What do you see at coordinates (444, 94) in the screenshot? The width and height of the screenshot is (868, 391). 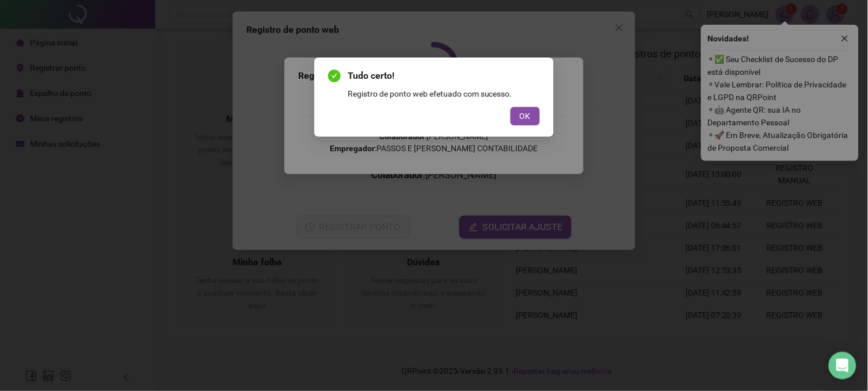 I see `div: Registro de ponto web efetuado com sucesso.` at bounding box center [444, 94].